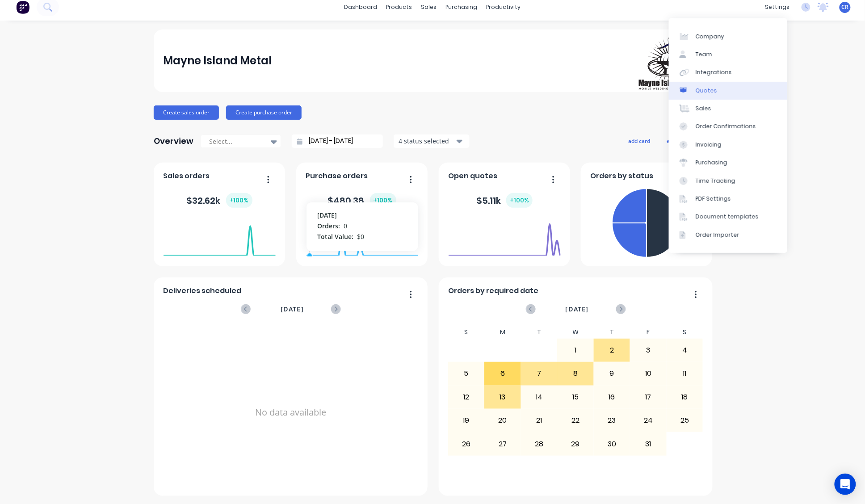  I want to click on div: productivity, so click(503, 7).